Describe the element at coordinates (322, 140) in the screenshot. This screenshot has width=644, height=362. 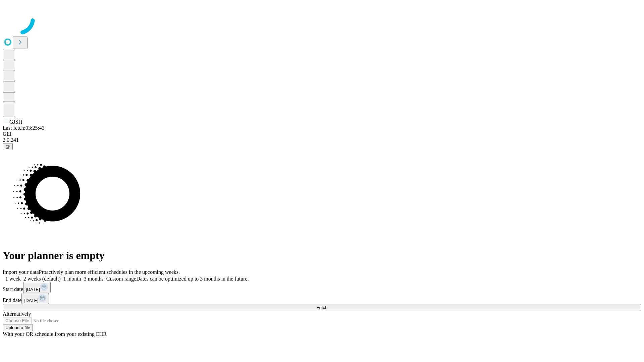
I see `div: 2.0.241` at that location.